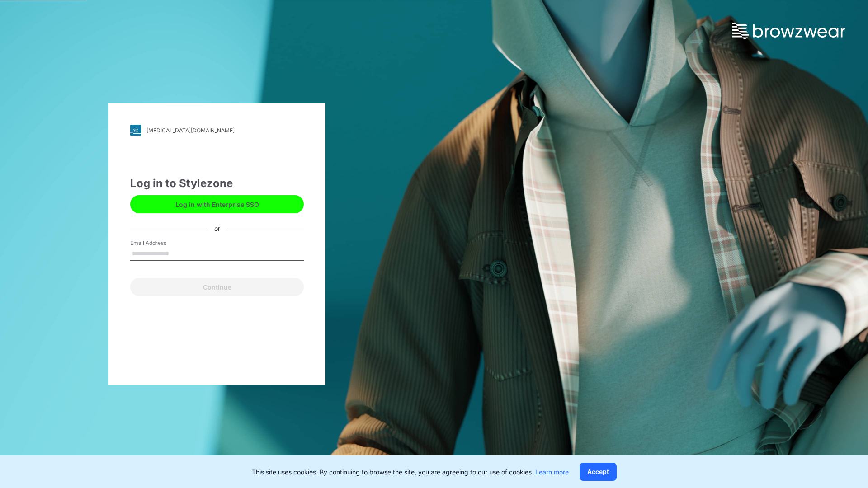  I want to click on a: Learn more, so click(552, 472).